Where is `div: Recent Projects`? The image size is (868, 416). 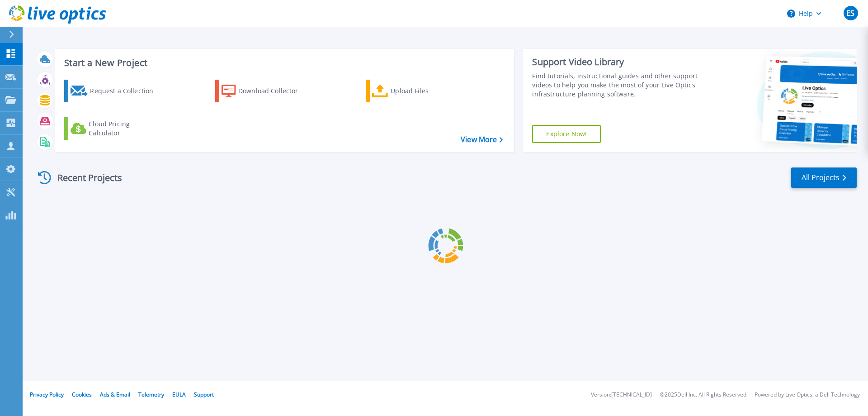 div: Recent Projects is located at coordinates (84, 178).